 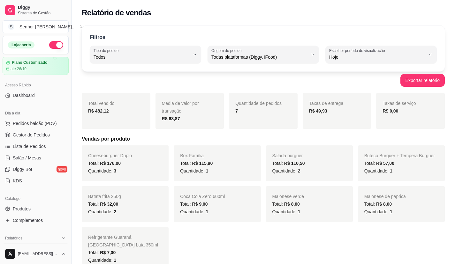 What do you see at coordinates (21, 45) in the screenshot?
I see `div: Loja aberta` at bounding box center [21, 45].